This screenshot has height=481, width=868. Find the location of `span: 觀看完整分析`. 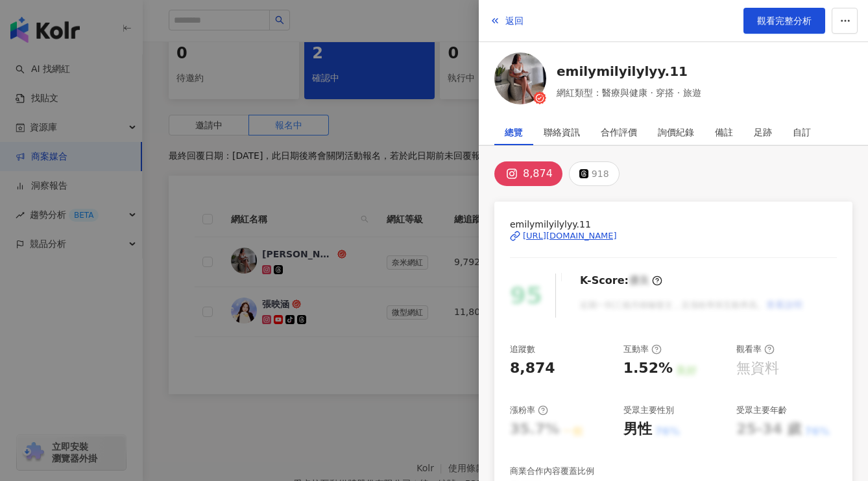

span: 觀看完整分析 is located at coordinates (784, 21).